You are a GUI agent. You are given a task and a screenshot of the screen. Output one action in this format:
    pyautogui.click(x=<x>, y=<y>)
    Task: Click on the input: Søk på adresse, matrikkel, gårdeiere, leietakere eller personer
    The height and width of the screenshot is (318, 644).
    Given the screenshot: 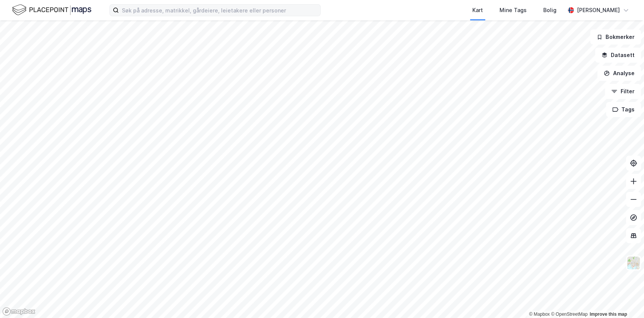 What is the action you would take?
    pyautogui.click(x=220, y=10)
    